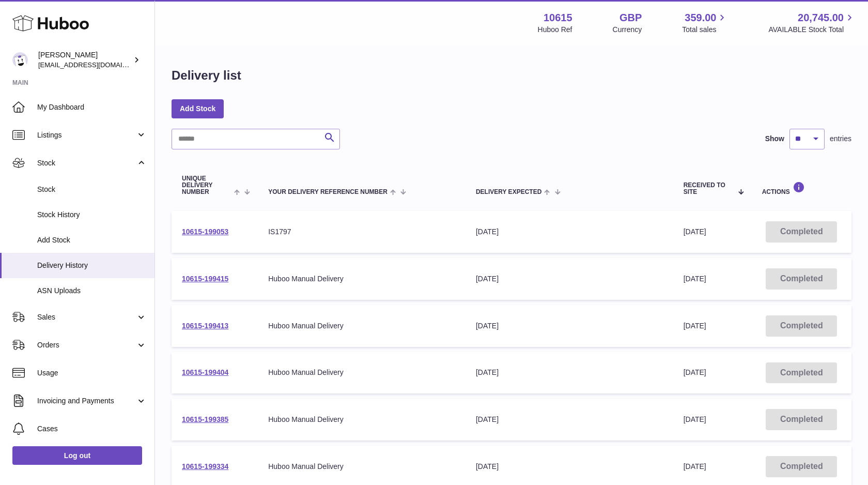 The height and width of the screenshot is (485, 868). I want to click on span: My Dashboard, so click(92, 107).